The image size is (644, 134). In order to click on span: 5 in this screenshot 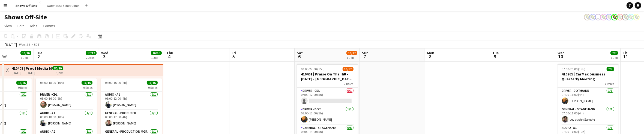, I will do `click(233, 56)`.